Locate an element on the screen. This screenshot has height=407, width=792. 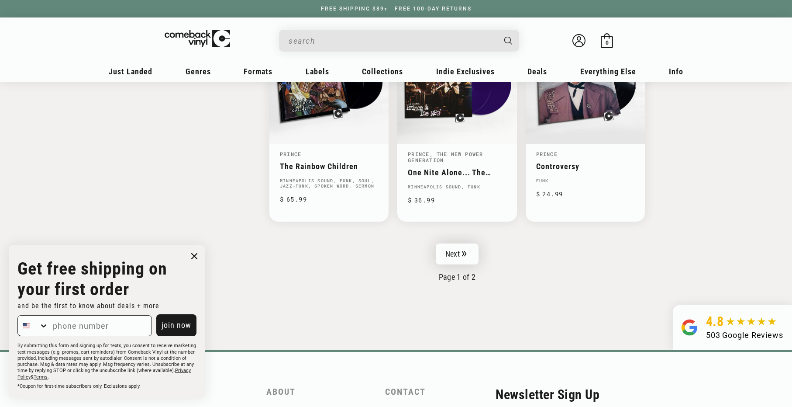
p: Page 1 of 2 is located at coordinates (457, 276).